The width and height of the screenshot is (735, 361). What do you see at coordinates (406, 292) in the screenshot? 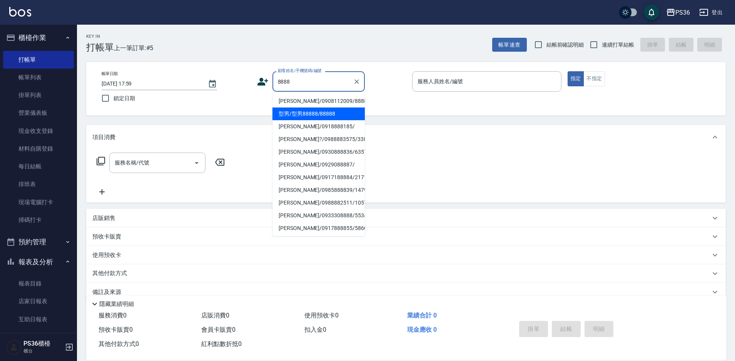
I see `div: 備註及來源` at bounding box center [406, 292].